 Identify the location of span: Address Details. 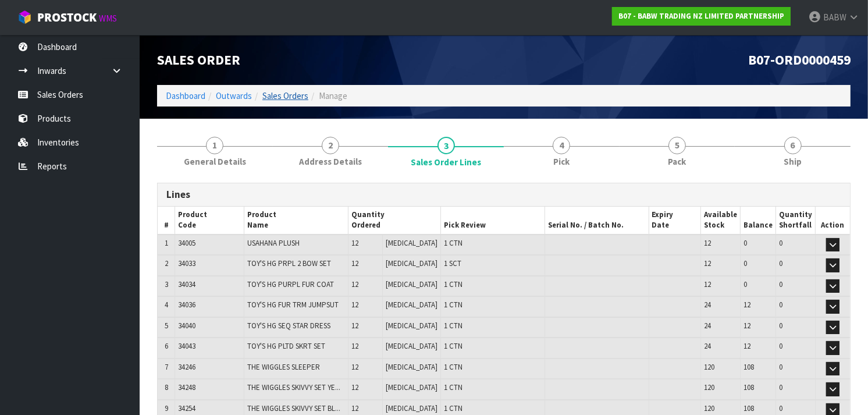
(330, 161).